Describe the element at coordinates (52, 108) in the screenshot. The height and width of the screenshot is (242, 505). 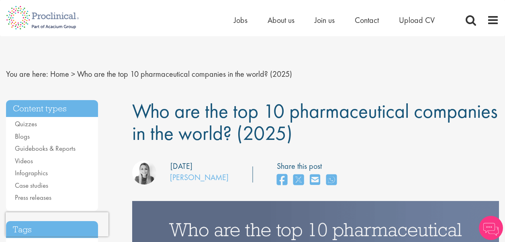
I see `h3: Content types` at that location.